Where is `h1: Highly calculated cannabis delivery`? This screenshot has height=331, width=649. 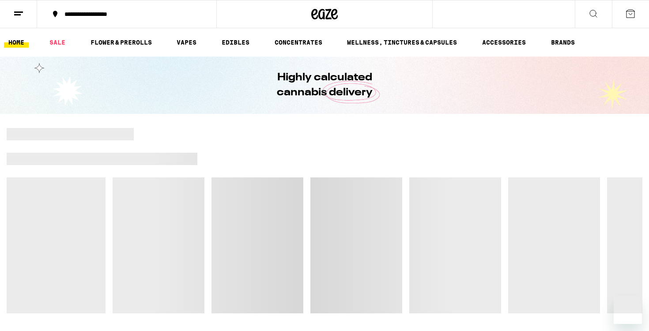
h1: Highly calculated cannabis delivery is located at coordinates (325, 85).